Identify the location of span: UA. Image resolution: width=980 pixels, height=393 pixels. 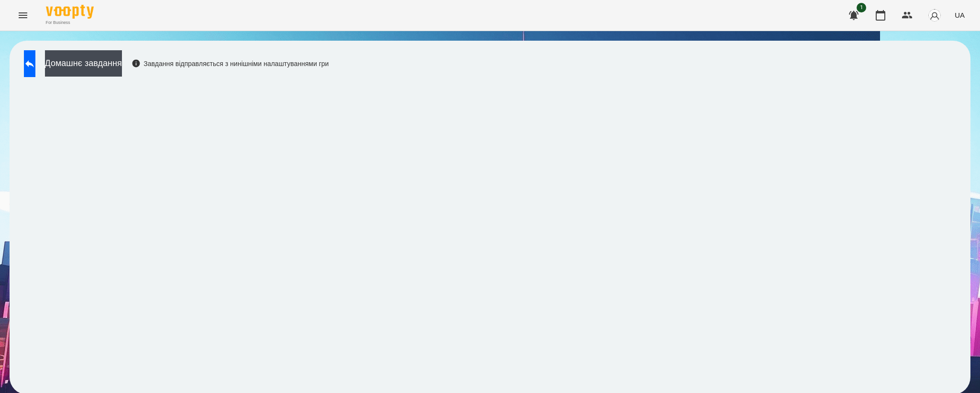
(959, 15).